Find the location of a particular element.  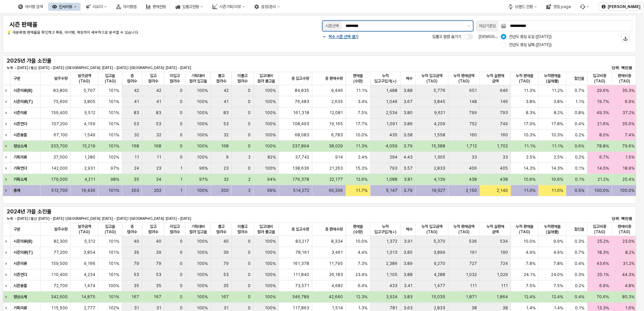

span: 108,493 is located at coordinates (301, 124).